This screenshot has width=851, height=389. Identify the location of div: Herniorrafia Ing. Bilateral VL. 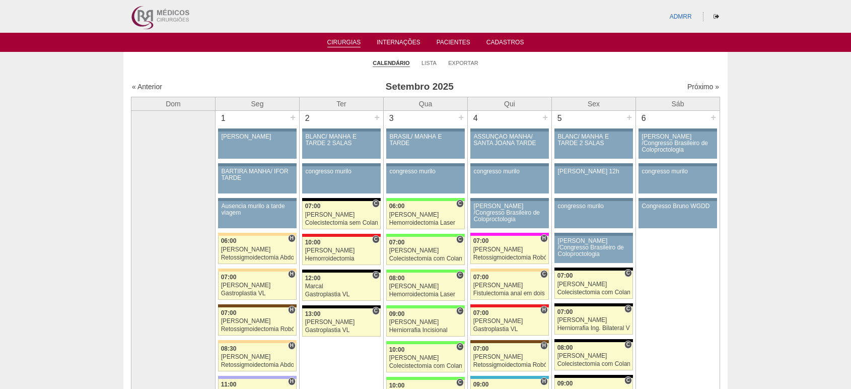
(594, 328).